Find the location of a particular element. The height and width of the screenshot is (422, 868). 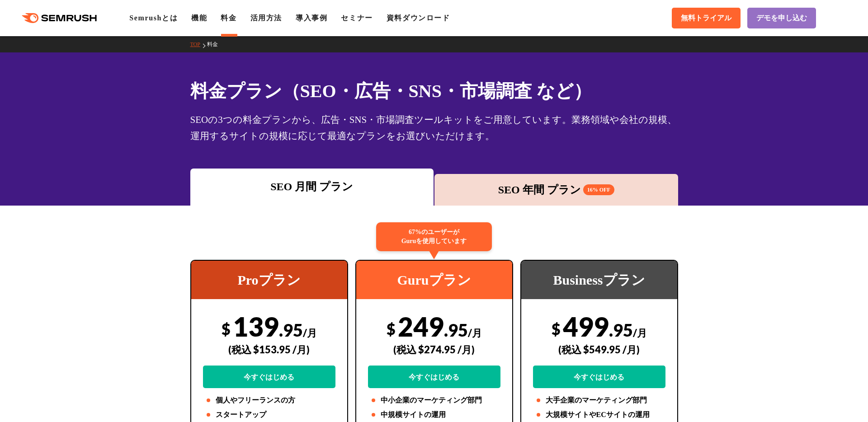

a: Semrushとは is located at coordinates (153, 18).